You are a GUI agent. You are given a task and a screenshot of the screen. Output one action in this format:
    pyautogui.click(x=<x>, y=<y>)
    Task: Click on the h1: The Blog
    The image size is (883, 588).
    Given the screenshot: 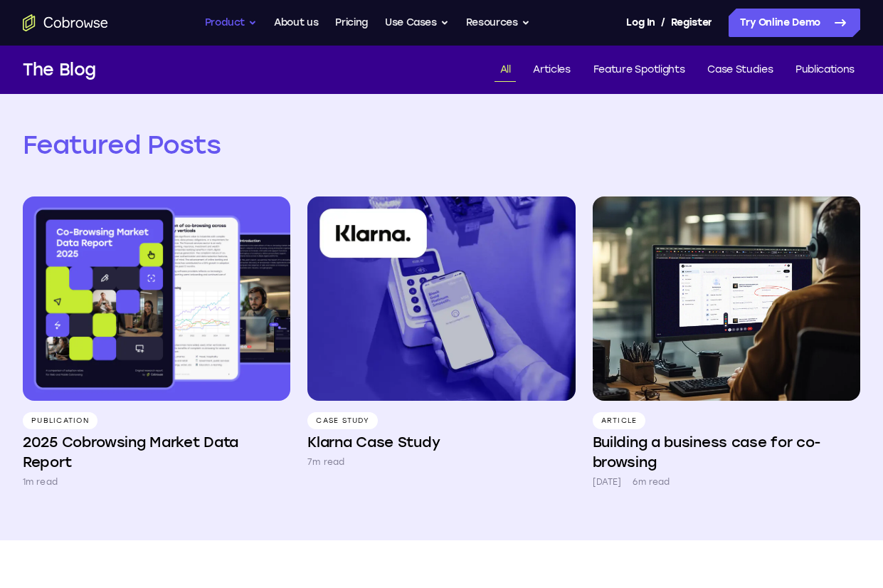 What is the action you would take?
    pyautogui.click(x=59, y=70)
    